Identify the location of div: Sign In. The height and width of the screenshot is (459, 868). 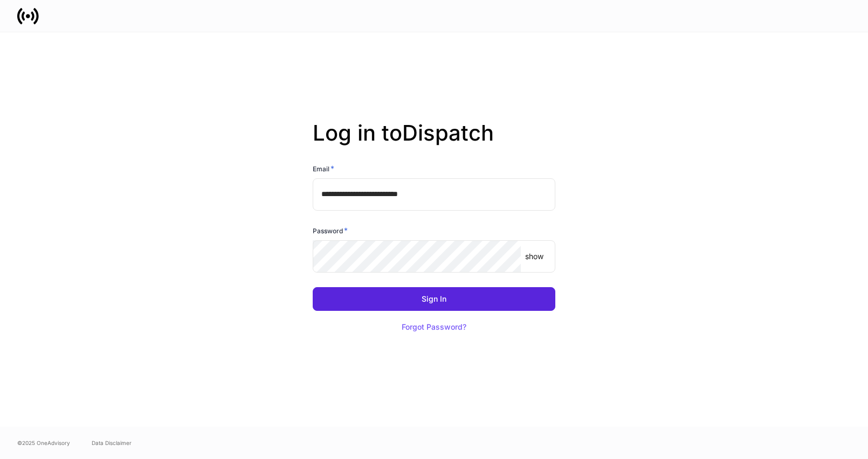
(434, 299).